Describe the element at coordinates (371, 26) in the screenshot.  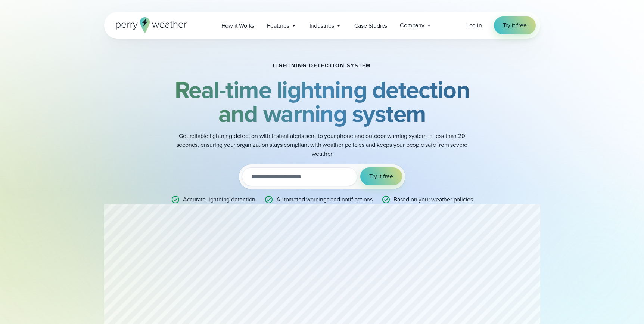
I see `span: Case Studies` at that location.